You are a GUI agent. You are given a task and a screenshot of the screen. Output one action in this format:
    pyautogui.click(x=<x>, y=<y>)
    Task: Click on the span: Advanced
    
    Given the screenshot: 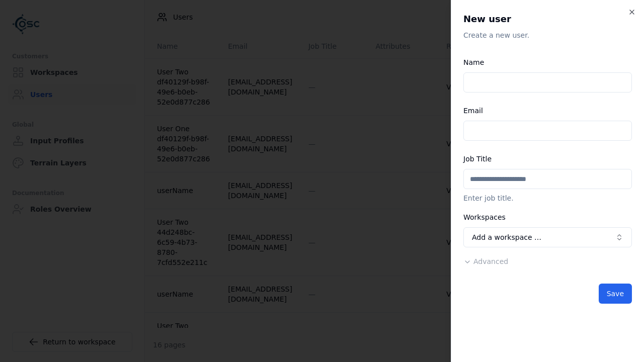 What is the action you would take?
    pyautogui.click(x=490, y=261)
    